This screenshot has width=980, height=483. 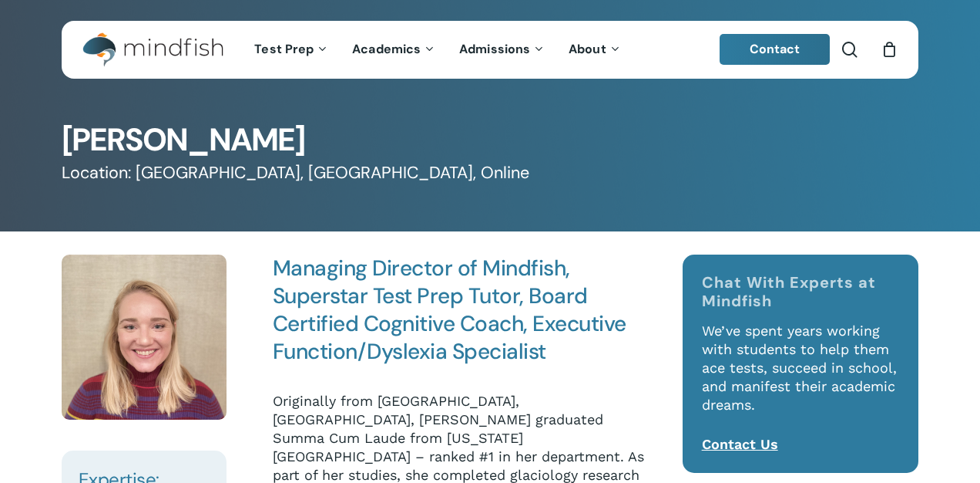 I want to click on a: About, so click(x=595, y=50).